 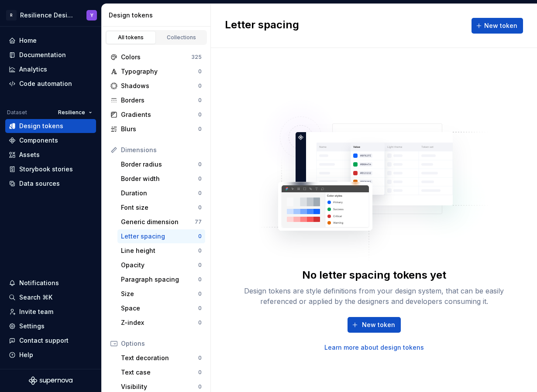 I want to click on div: Generic dimension, so click(x=157, y=222).